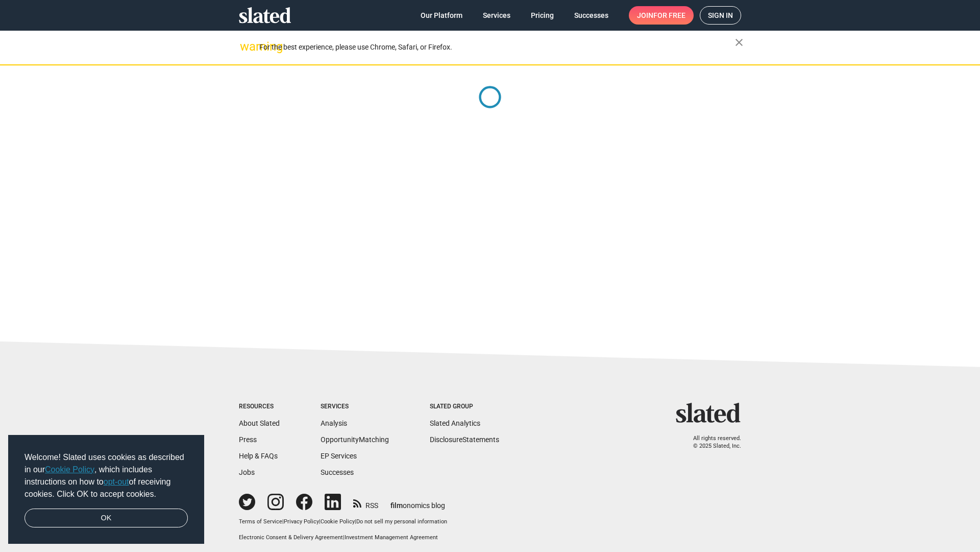 The image size is (980, 552). I want to click on mat-icon: close, so click(739, 42).